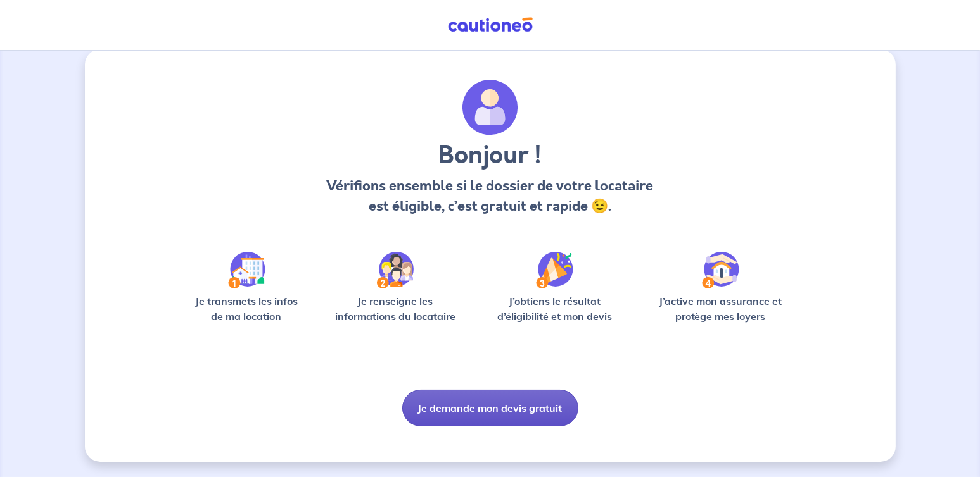 The image size is (980, 477). I want to click on img: archivate, so click(490, 107).